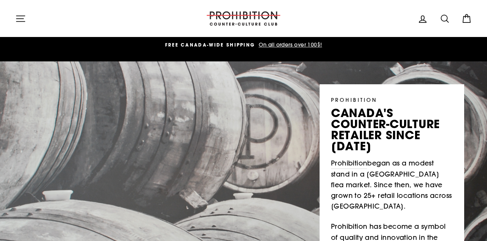 The width and height of the screenshot is (487, 241). I want to click on p: PROHIBITION, so click(392, 99).